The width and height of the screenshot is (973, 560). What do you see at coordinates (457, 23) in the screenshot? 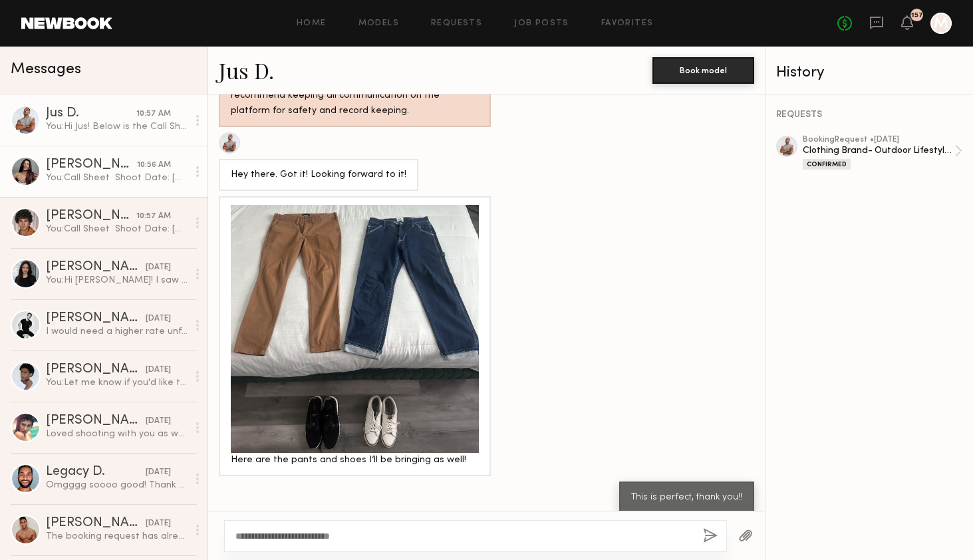
I see `a: Requests` at bounding box center [457, 23].